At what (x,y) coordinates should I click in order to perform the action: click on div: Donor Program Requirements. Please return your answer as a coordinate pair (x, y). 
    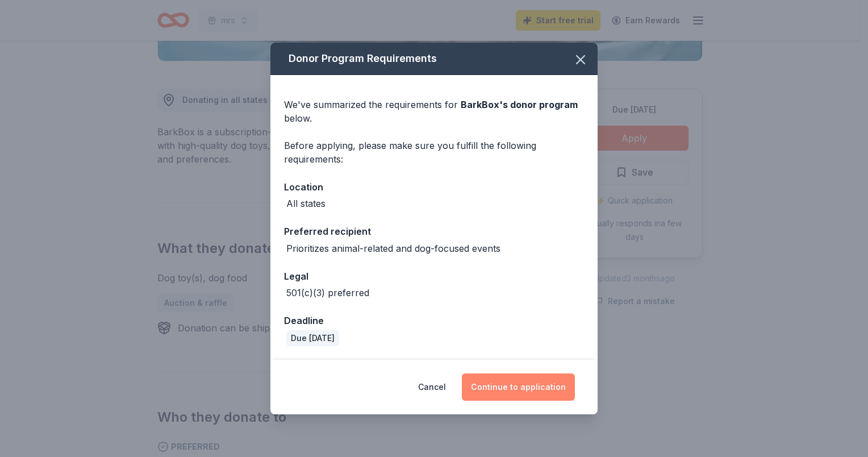
    Looking at the image, I should click on (434, 59).